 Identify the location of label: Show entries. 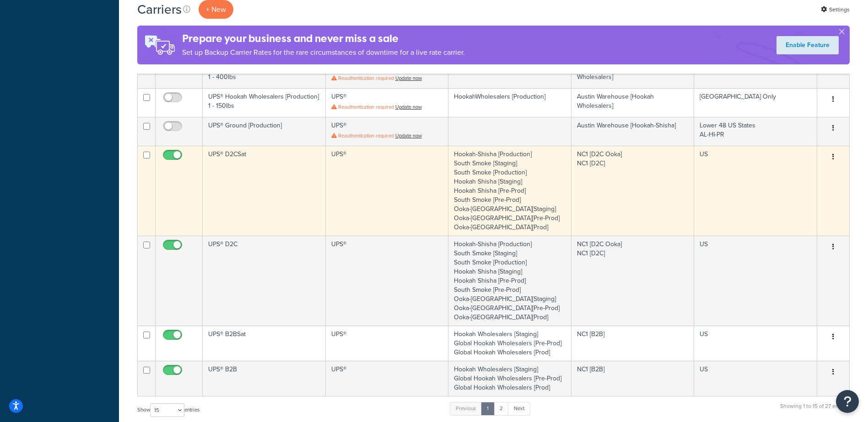
(168, 411).